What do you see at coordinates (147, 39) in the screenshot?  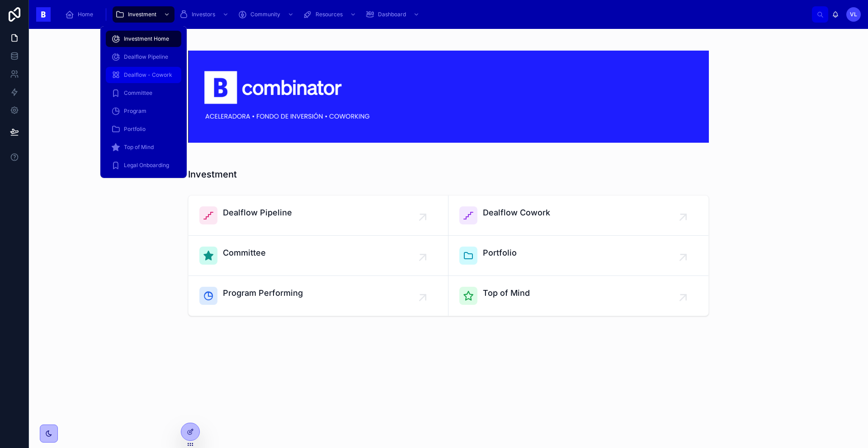 I see `span: Investment Home` at bounding box center [147, 39].